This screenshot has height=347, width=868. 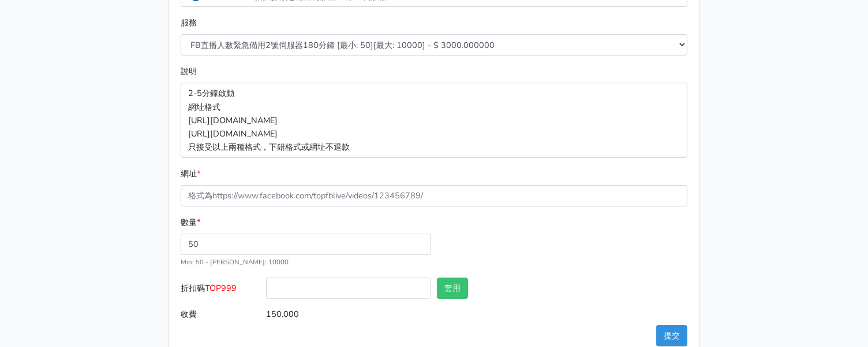 I want to click on button: 提交, so click(x=672, y=335).